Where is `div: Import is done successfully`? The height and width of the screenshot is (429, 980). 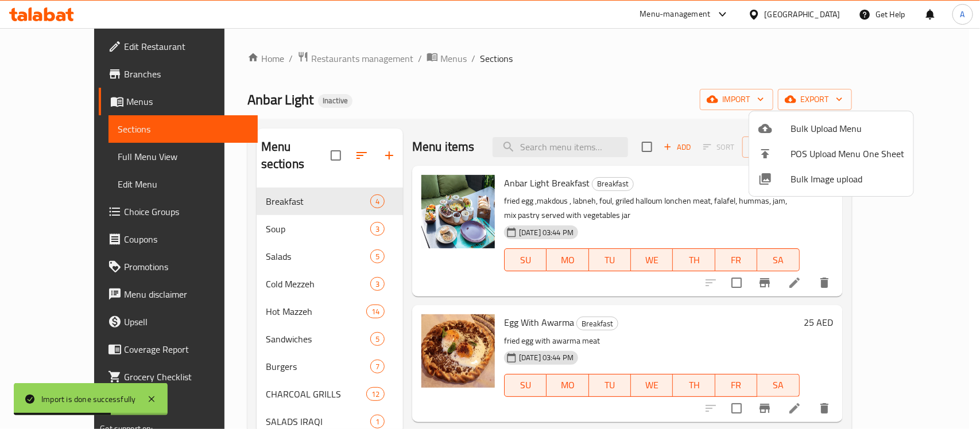
div: Import is done successfully is located at coordinates (88, 399).